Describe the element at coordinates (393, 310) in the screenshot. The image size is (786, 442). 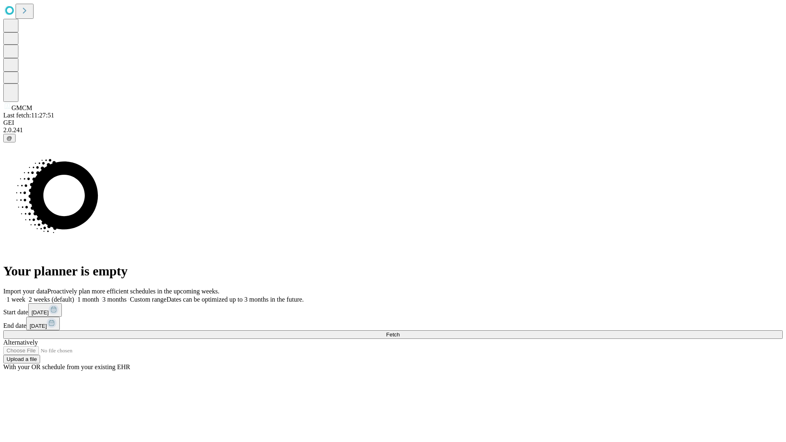
I see `div: Start date` at that location.